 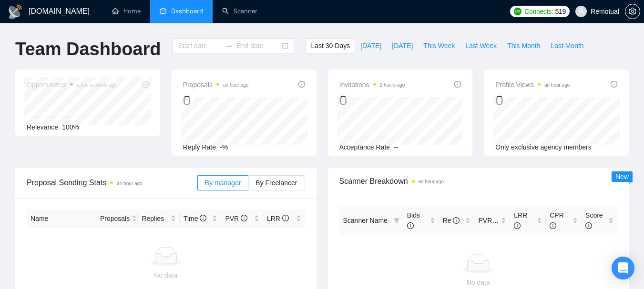 What do you see at coordinates (365, 220) in the screenshot?
I see `span: Scanner Name` at bounding box center [365, 220].